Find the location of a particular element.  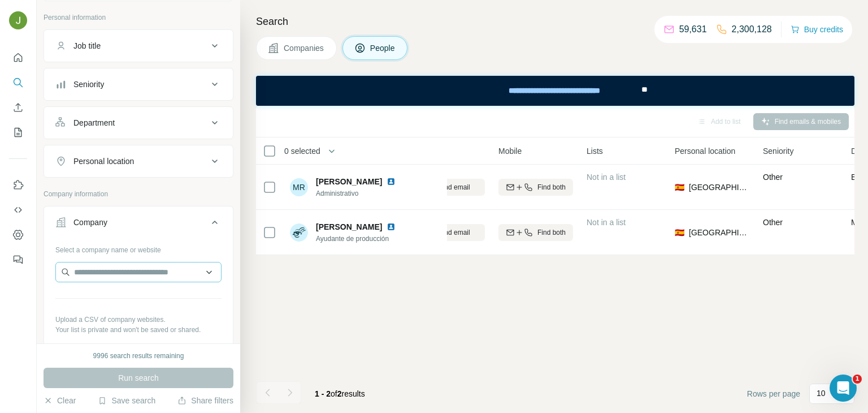

button: My lists is located at coordinates (18, 132).